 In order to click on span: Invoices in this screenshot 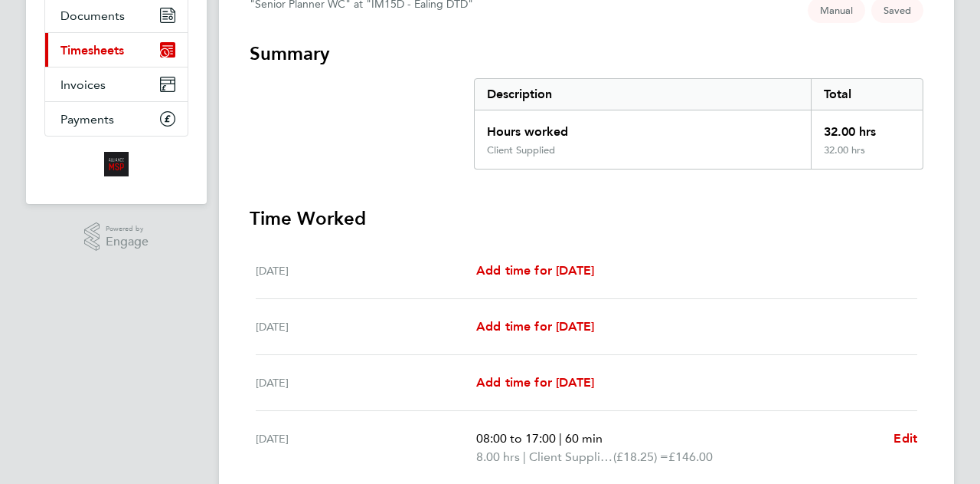, I will do `click(82, 84)`.